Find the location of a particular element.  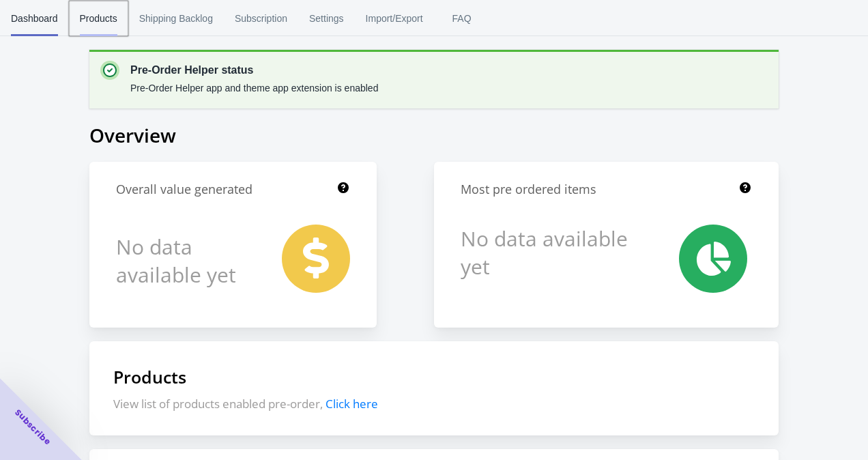

span: Subscribe is located at coordinates (32, 427).